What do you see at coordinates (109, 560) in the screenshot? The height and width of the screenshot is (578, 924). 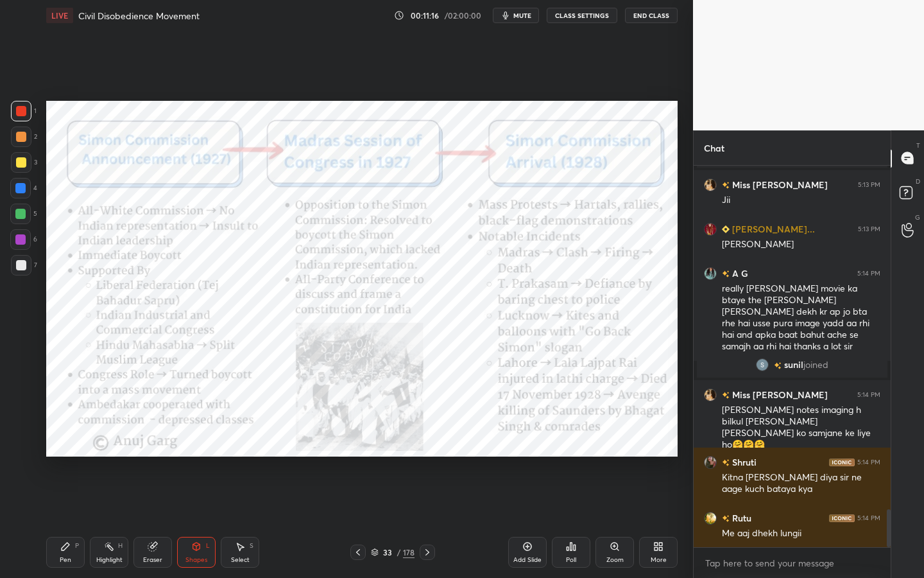 I see `div: Highlight` at bounding box center [109, 560].